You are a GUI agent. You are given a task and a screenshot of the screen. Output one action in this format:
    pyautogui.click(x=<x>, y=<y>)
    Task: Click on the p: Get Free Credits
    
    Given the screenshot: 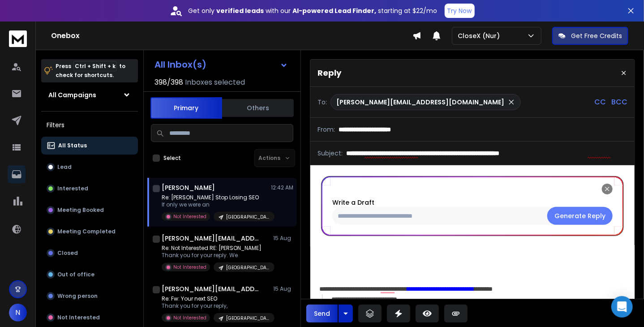 What is the action you would take?
    pyautogui.click(x=597, y=36)
    